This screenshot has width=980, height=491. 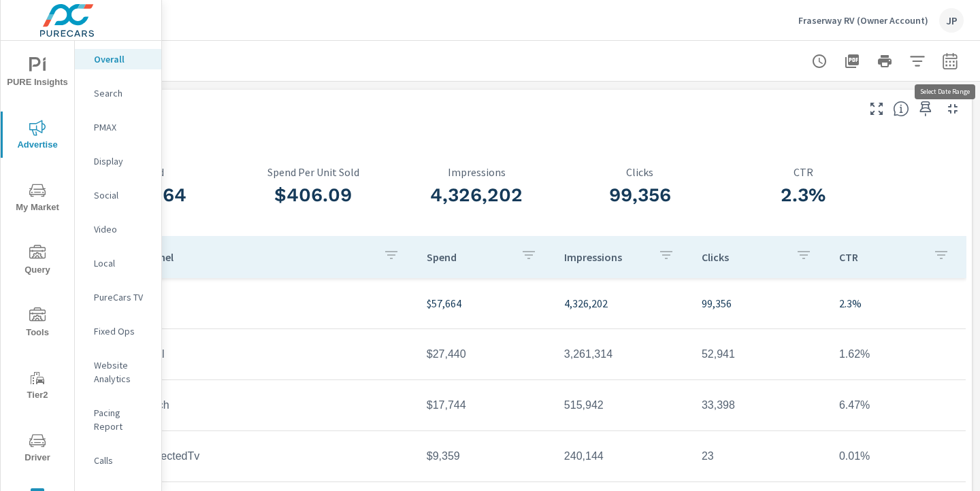 What do you see at coordinates (253, 257) in the screenshot?
I see `p: Channel` at bounding box center [253, 257].